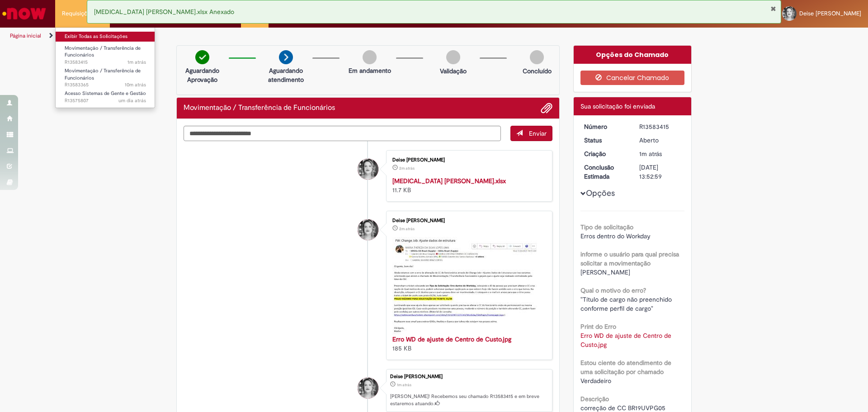 Image resolution: width=868 pixels, height=412 pixels. Describe the element at coordinates (132, 100) in the screenshot. I see `time: 29/09/2025 10:40:22` at that location.